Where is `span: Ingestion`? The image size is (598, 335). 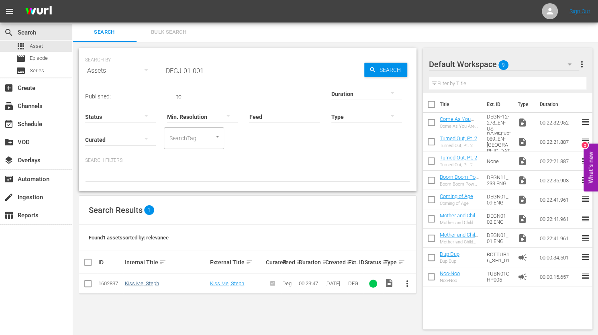 span: Ingestion is located at coordinates (9, 197).